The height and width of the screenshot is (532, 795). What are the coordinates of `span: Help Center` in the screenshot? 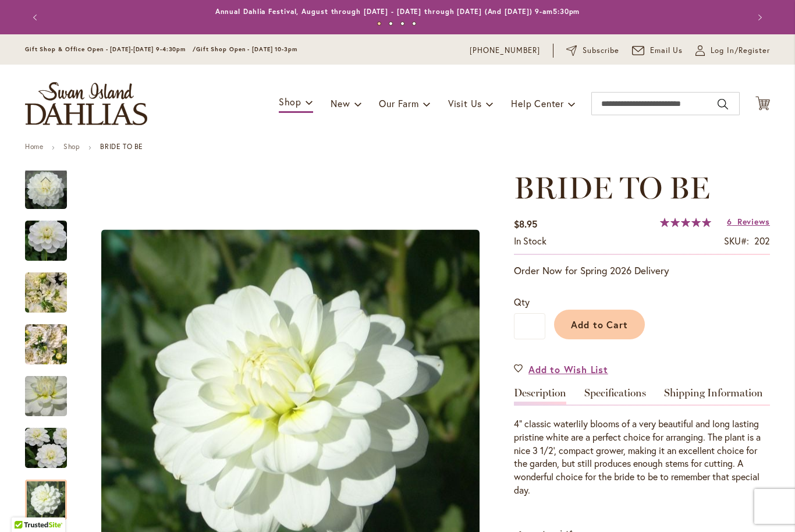 It's located at (537, 103).